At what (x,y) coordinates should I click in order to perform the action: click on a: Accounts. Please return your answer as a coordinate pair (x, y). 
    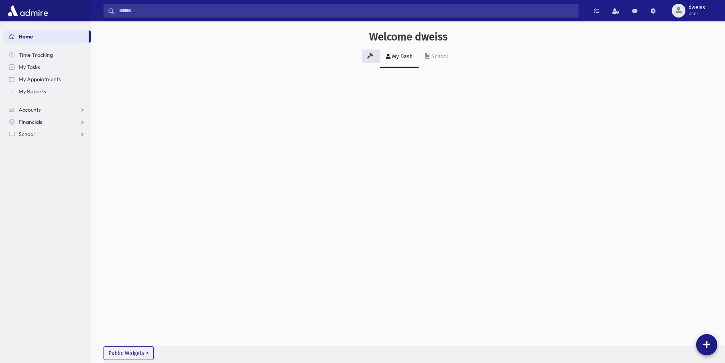
    Looking at the image, I should click on (47, 110).